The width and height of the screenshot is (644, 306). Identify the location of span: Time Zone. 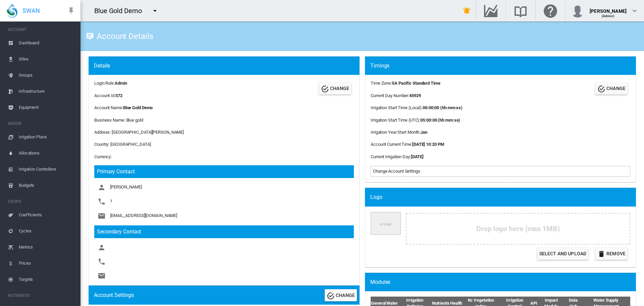
(380, 83).